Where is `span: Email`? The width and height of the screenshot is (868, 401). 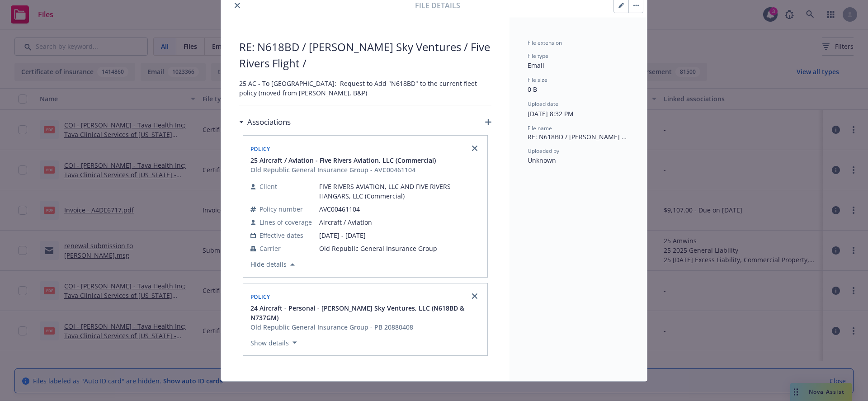 span: Email is located at coordinates (535, 65).